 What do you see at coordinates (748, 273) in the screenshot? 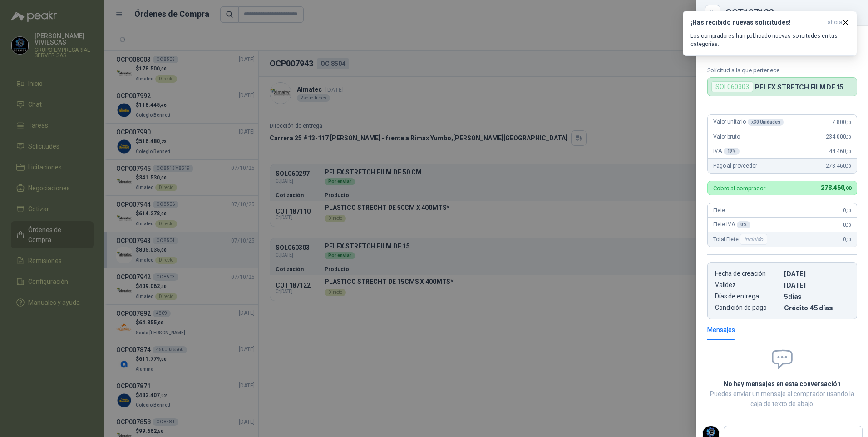
I see `p: Fecha de creación` at bounding box center [748, 273].